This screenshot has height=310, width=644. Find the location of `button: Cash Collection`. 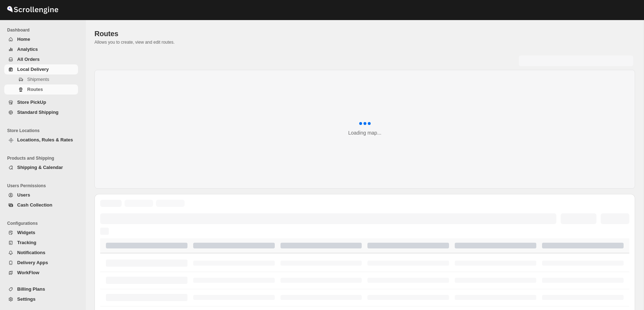

button: Cash Collection is located at coordinates (41, 205).